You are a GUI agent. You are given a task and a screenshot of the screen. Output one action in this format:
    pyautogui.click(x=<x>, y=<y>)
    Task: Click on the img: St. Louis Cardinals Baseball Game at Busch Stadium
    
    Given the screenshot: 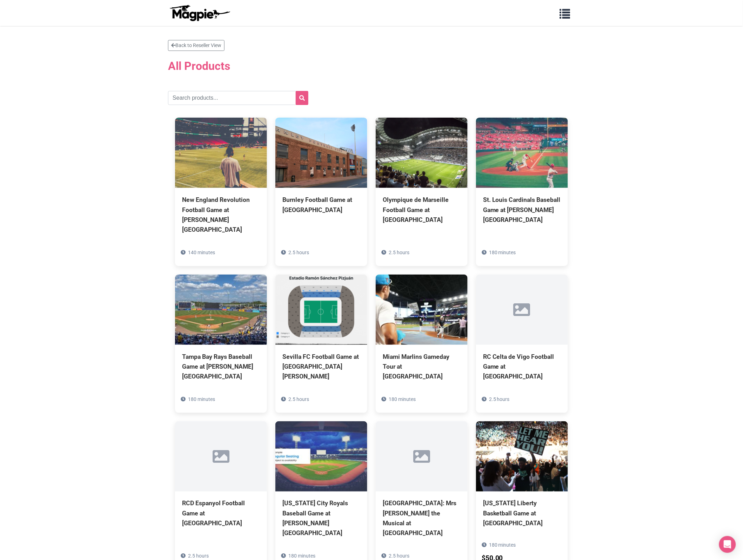 What is the action you would take?
    pyautogui.click(x=522, y=153)
    